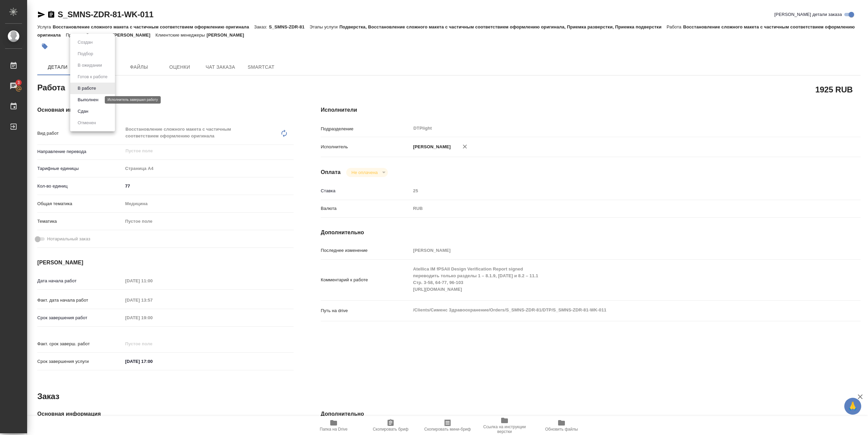  Describe the element at coordinates (86, 89) in the screenshot. I see `button: В работе` at that location.